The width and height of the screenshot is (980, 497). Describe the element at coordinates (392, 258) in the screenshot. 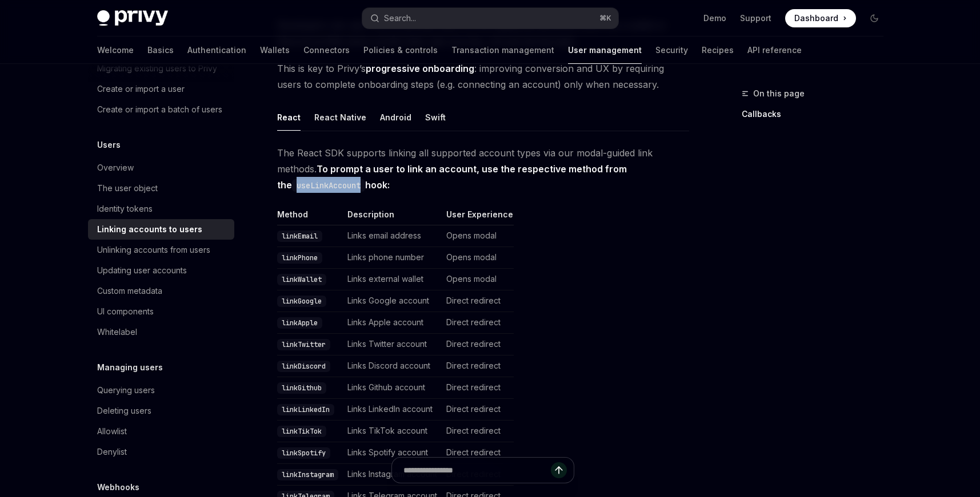

I see `td: Links phone number` at that location.